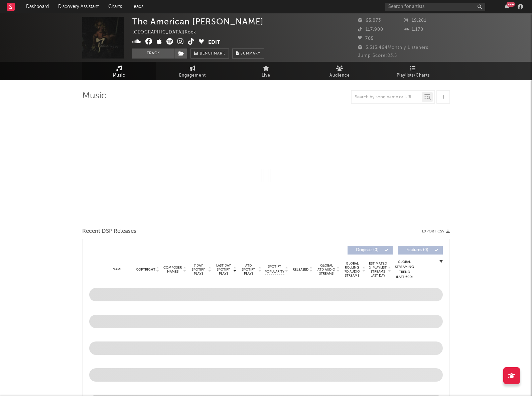 The image size is (532, 396). Describe the element at coordinates (404, 270) in the screenshot. I see `div: Global Streaming Trend (Last 60D)` at that location.